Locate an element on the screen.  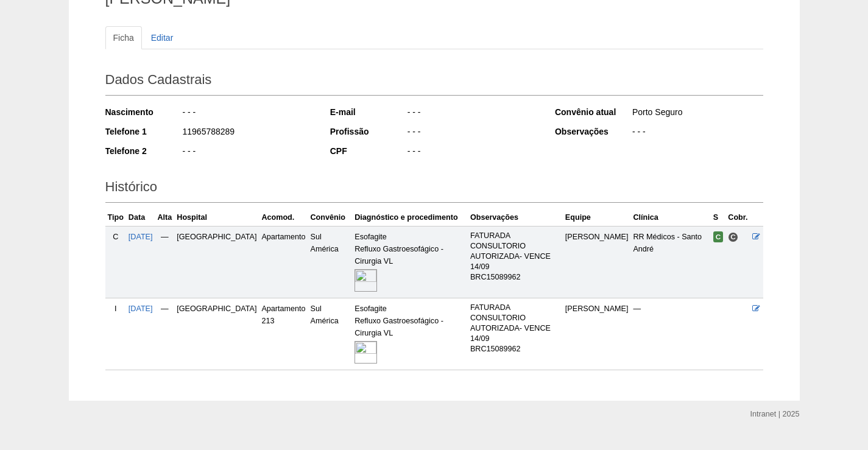
td: Apartamento 213 is located at coordinates (283, 333).